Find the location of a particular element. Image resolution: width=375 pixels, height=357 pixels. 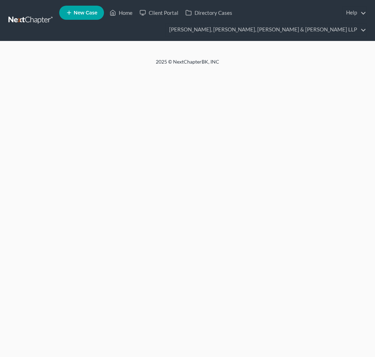

a: Directory Cases is located at coordinates (209, 13).